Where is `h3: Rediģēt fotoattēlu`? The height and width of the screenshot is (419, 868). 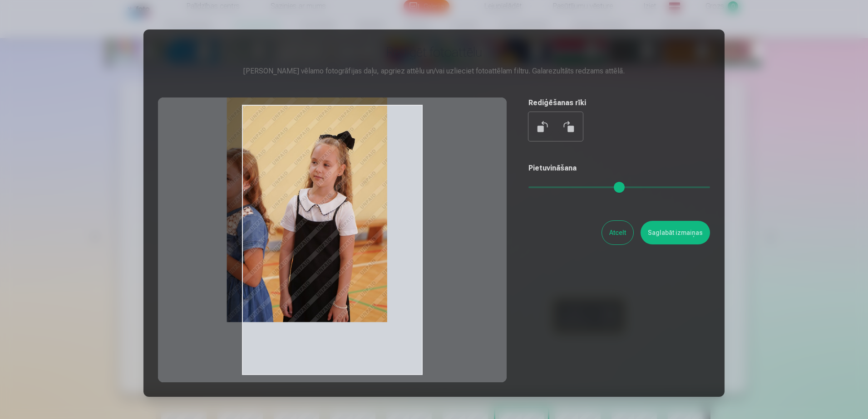
h3: Rediģēt fotoattēlu is located at coordinates (434, 52).